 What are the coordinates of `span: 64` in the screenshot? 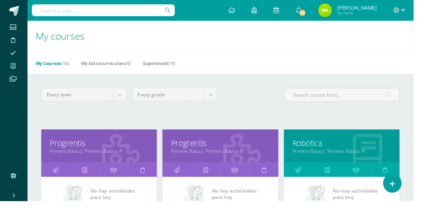 It's located at (314, 13).